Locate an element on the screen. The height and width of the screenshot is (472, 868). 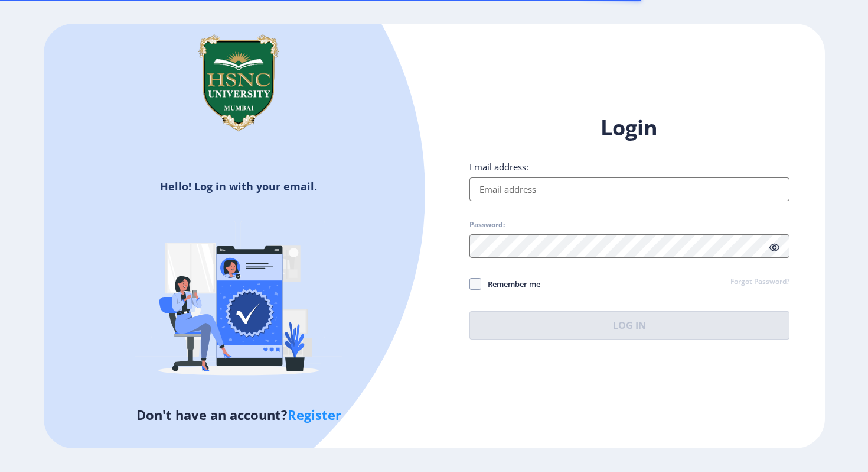
img: Verified-rafiki.svg is located at coordinates (238, 301).